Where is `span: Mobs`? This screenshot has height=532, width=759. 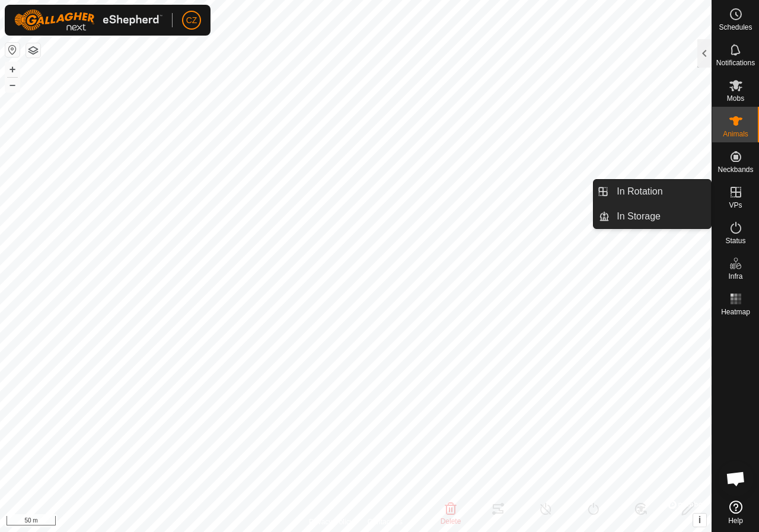
span: Mobs is located at coordinates (736, 99).